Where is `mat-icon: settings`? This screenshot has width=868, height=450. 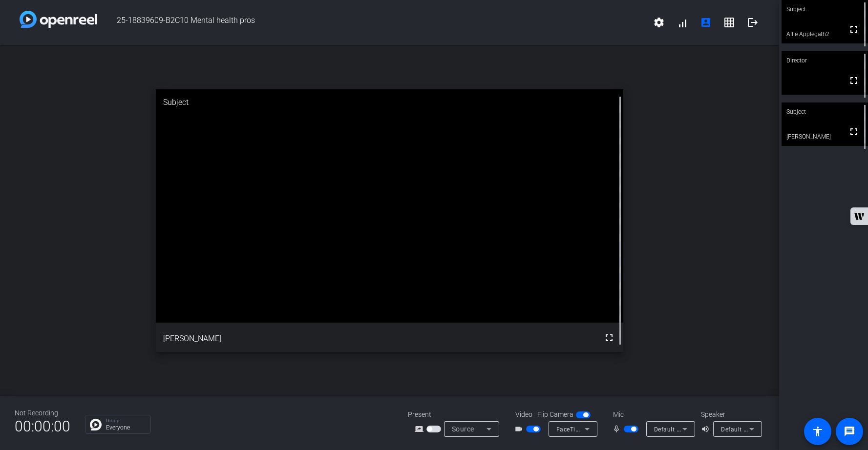
mat-icon: settings is located at coordinates (659, 22).